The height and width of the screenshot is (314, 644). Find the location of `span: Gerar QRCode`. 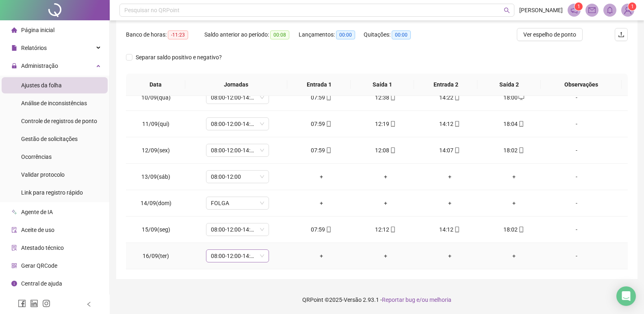

span: Gerar QRCode is located at coordinates (39, 266).